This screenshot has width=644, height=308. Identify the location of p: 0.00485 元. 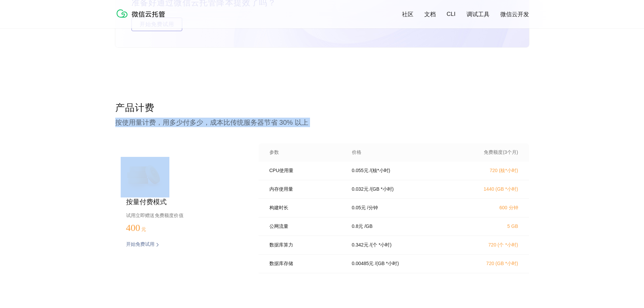
(363, 264).